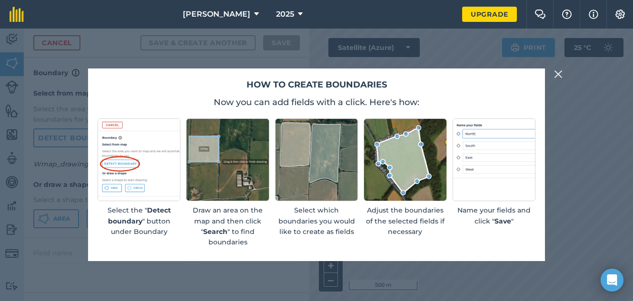 Image resolution: width=633 pixels, height=301 pixels. Describe the element at coordinates (594, 14) in the screenshot. I see `img: svg+xml;base64,PHN2ZyB4bWxucz0iaHR0cDovL3d3dy53My5vcmcvMjAwMC9zdmciIHdpZHRoPSIxNyIgaGVpZ2h0PSIxNy...` at that location.